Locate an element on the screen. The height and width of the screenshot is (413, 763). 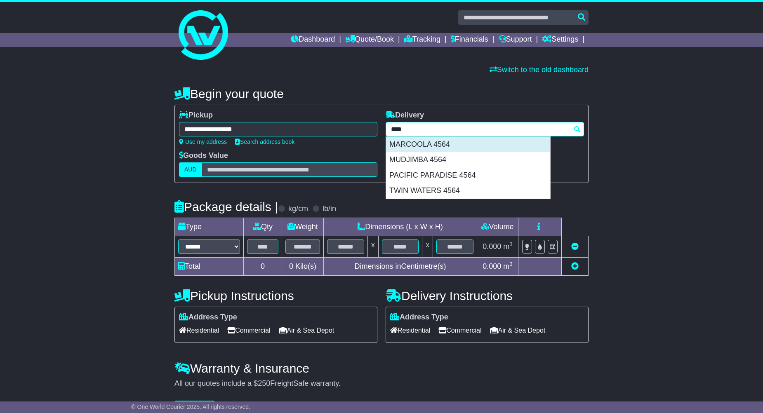
a: Tracking is located at coordinates (422, 40).